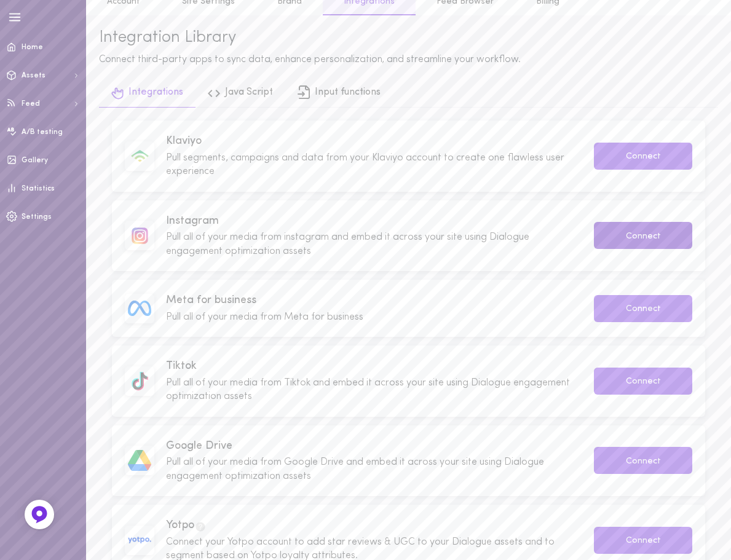 This screenshot has height=560, width=731. I want to click on span: Pull all of your media from instagram and embed it across your site using Dialogue engagement opt..., so click(348, 244).